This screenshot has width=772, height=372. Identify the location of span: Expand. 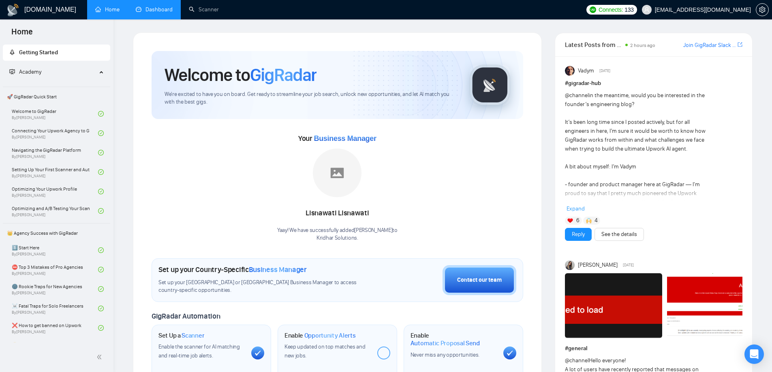
(575, 209).